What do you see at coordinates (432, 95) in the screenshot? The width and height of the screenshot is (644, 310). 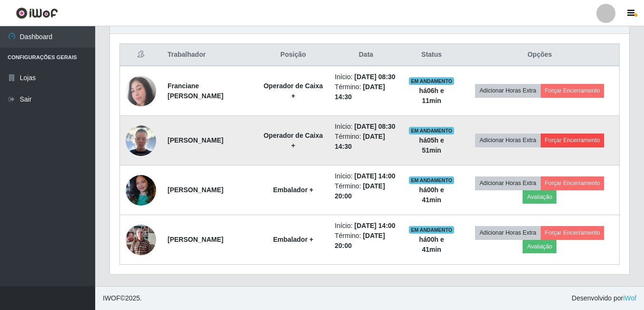 I see `strong: há 06 h e 11 min` at bounding box center [432, 95].